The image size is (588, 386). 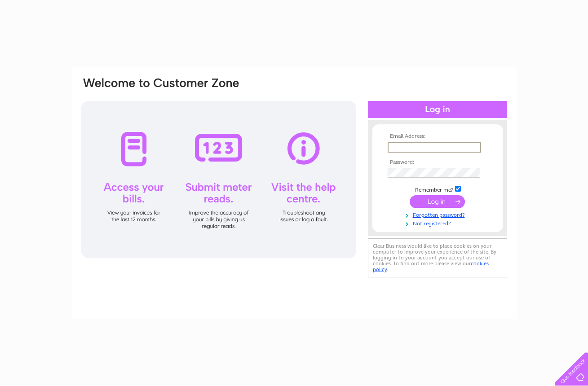 What do you see at coordinates (438, 222) in the screenshot?
I see `a: Not registered?` at bounding box center [438, 222].